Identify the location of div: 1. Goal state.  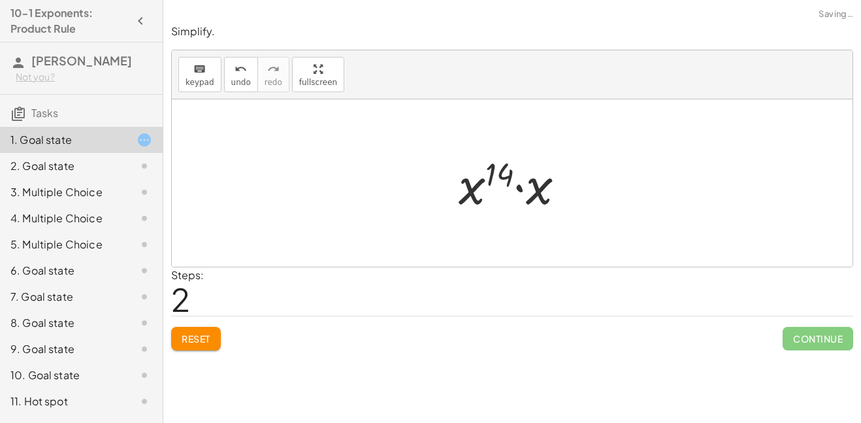
(63, 140).